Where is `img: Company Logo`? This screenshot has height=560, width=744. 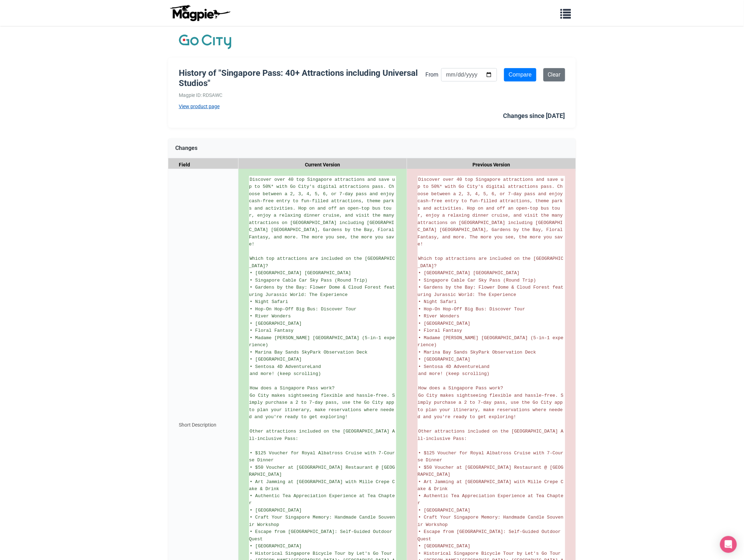 img: Company Logo is located at coordinates (205, 42).